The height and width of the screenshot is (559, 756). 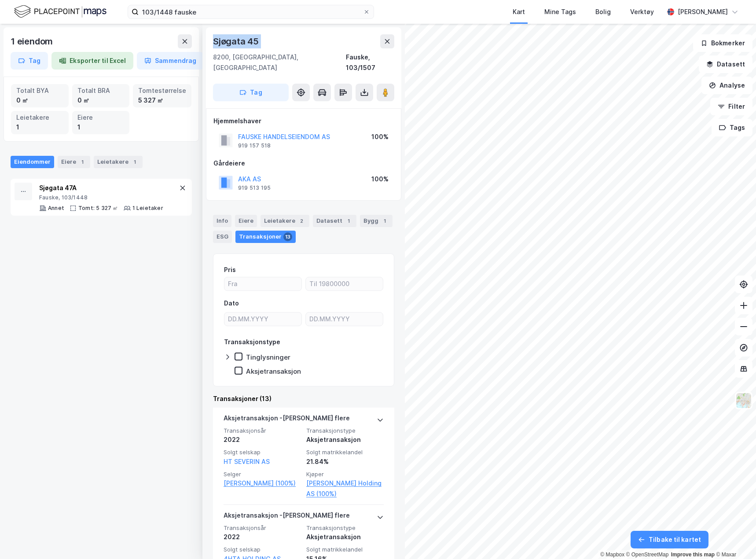 What do you see at coordinates (612, 555) in the screenshot?
I see `a: Mapbox` at bounding box center [612, 555].